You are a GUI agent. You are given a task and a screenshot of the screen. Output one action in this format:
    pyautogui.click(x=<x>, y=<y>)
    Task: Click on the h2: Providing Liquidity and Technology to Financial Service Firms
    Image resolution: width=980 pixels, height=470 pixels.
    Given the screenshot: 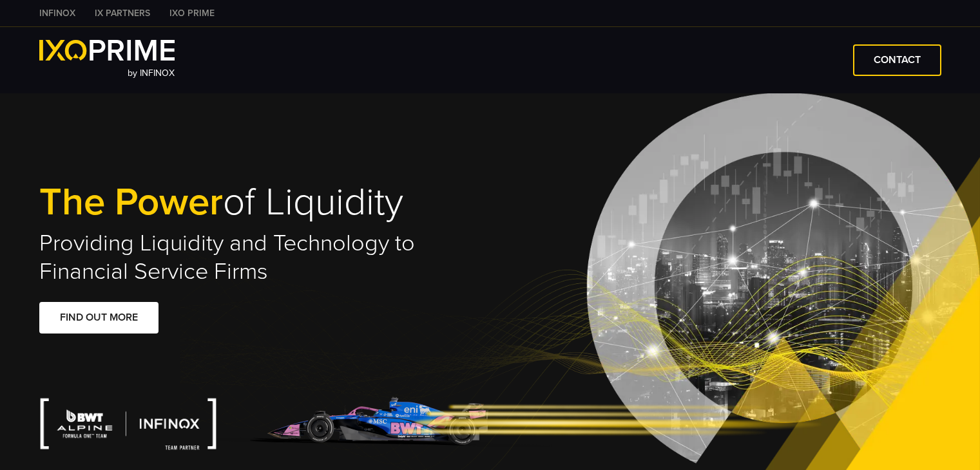 What is the action you would take?
    pyautogui.click(x=264, y=257)
    